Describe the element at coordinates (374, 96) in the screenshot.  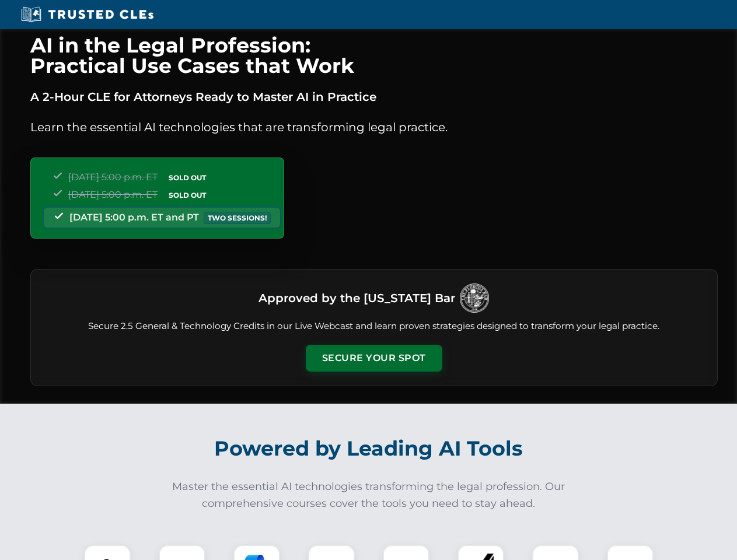
I see `p: A 2-Hour CLE for Attorneys Ready to Master AI in Practice` at that location.